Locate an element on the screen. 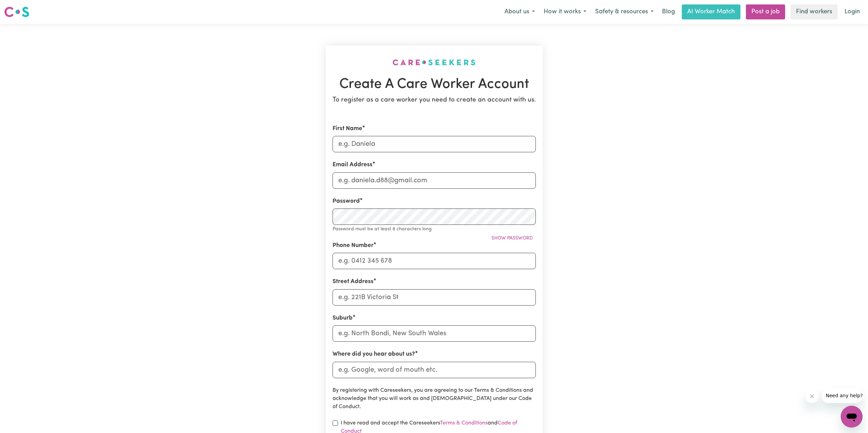 This screenshot has width=868, height=433. a: Find workers is located at coordinates (814, 12).